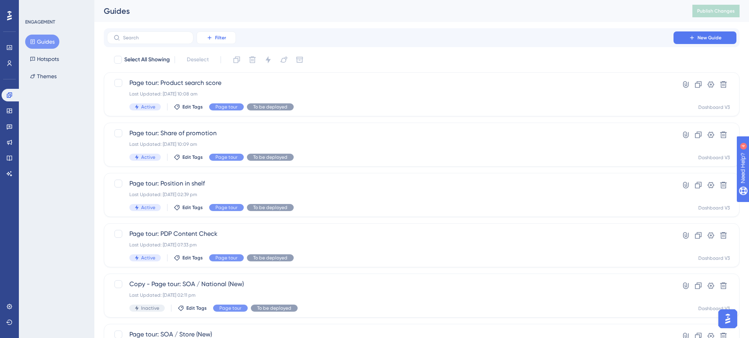  I want to click on img: launcher-image-alternative-text, so click(12, 12).